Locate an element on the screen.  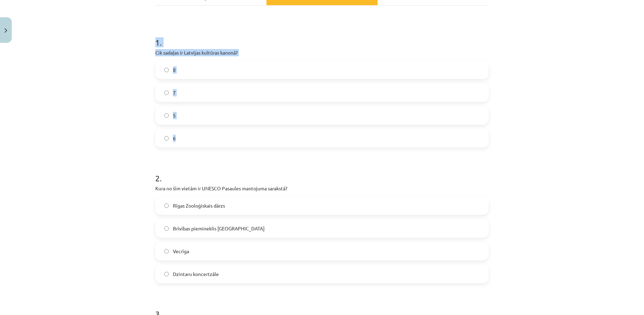
input: Dzintaru koncertzāle is located at coordinates (166, 274).